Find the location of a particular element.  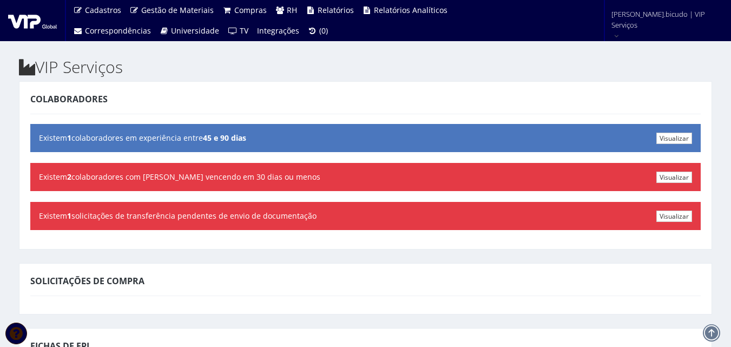

span: Correspondências is located at coordinates (118, 30).